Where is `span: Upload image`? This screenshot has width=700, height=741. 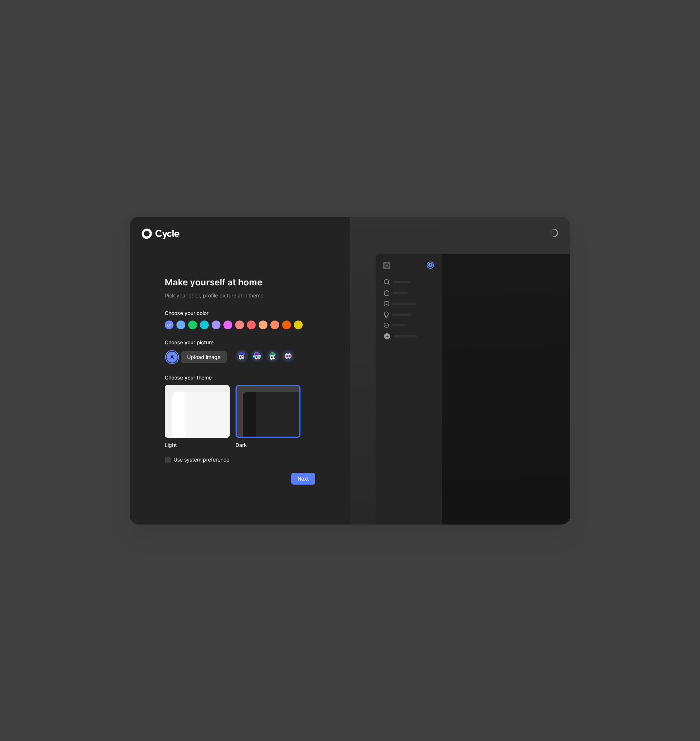 span: Upload image is located at coordinates (203, 357).